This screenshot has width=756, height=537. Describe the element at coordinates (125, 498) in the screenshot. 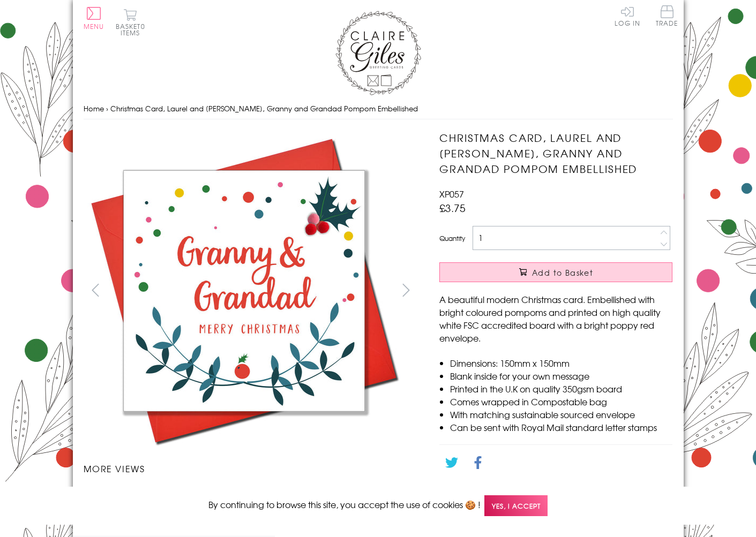

I see `li: Carousel Page 1 (Current Slide)` at that location.